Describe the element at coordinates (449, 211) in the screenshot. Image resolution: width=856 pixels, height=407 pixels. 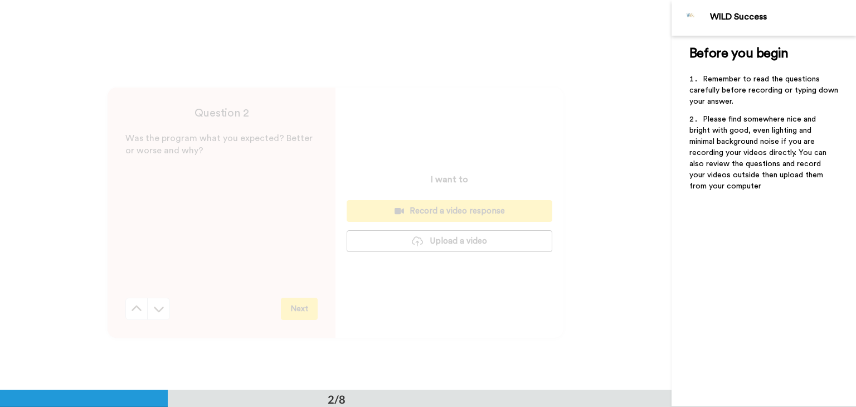
I see `button: Record a video response` at that location.